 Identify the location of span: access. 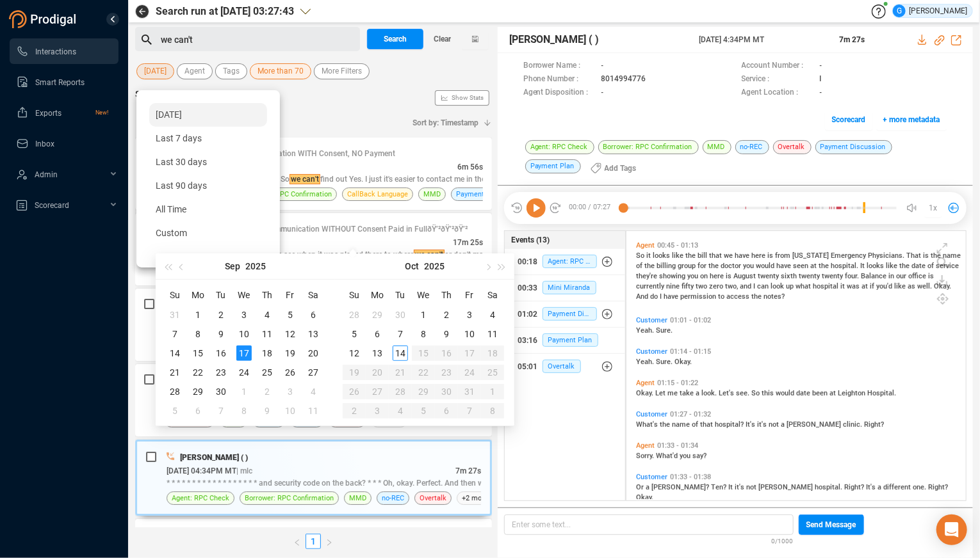
(739, 296).